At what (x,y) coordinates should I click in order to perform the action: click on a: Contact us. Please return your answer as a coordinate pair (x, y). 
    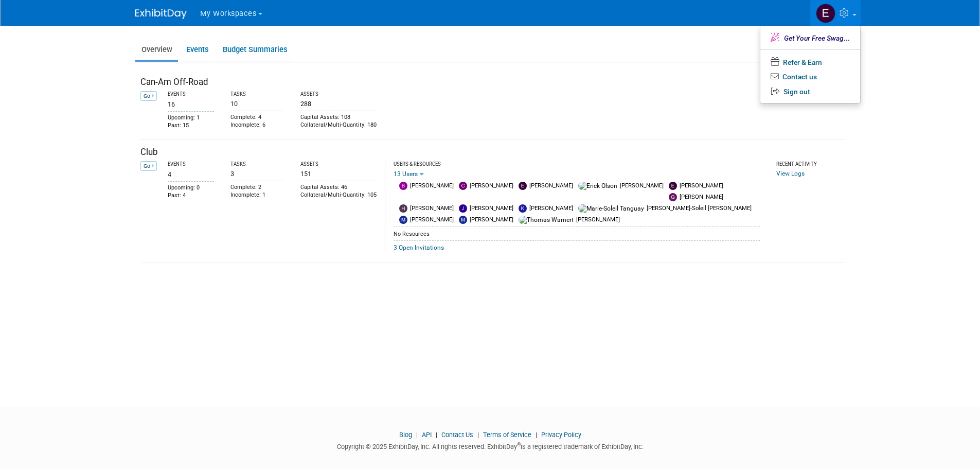
    Looking at the image, I should click on (810, 77).